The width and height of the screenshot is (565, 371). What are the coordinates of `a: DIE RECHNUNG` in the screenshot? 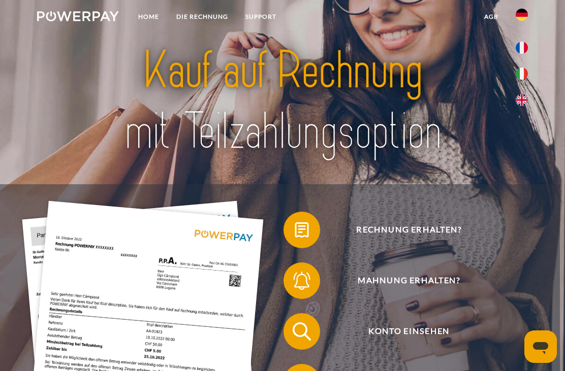 It's located at (202, 17).